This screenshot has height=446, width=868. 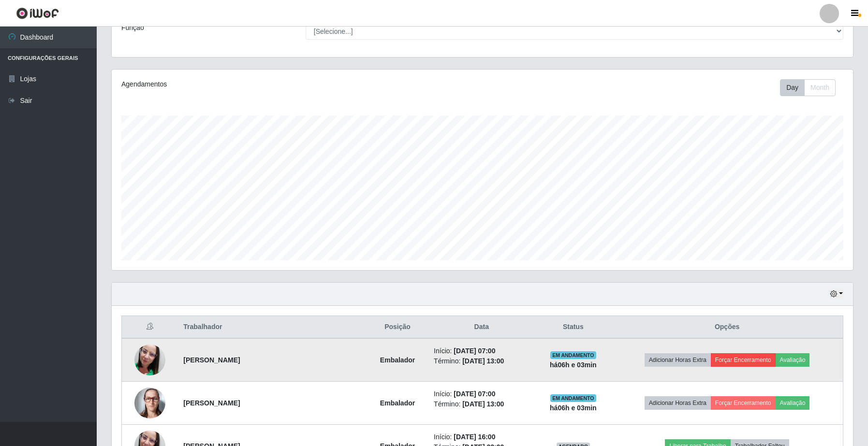 What do you see at coordinates (481, 327) in the screenshot?
I see `th: Data` at bounding box center [481, 327].